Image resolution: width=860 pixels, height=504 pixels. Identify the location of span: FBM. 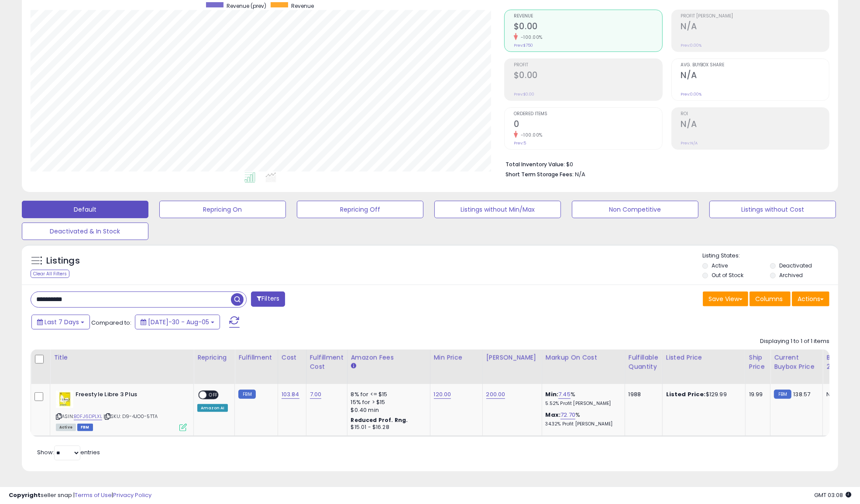
(85, 428).